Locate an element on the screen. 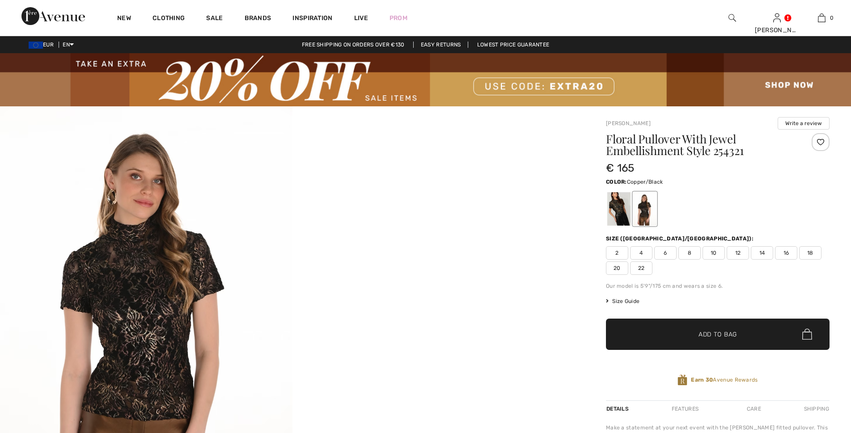  span: 6 is located at coordinates (665, 253).